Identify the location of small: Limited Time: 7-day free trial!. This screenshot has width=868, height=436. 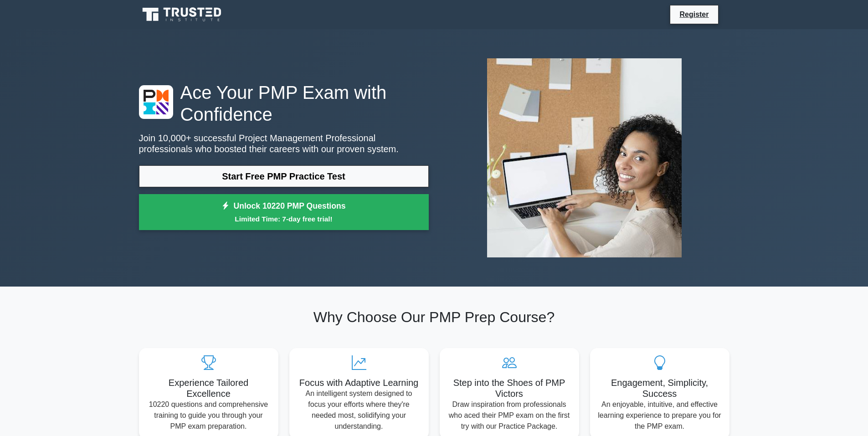
(284, 219).